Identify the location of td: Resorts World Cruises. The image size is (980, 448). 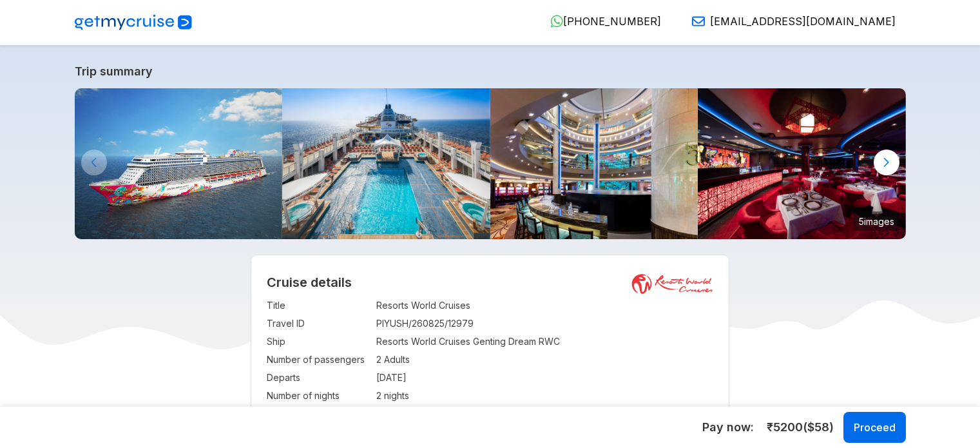
(544, 305).